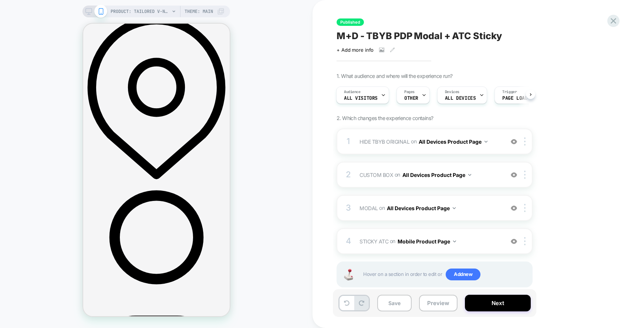 This screenshot has height=328, width=638. I want to click on span: Trigger, so click(509, 92).